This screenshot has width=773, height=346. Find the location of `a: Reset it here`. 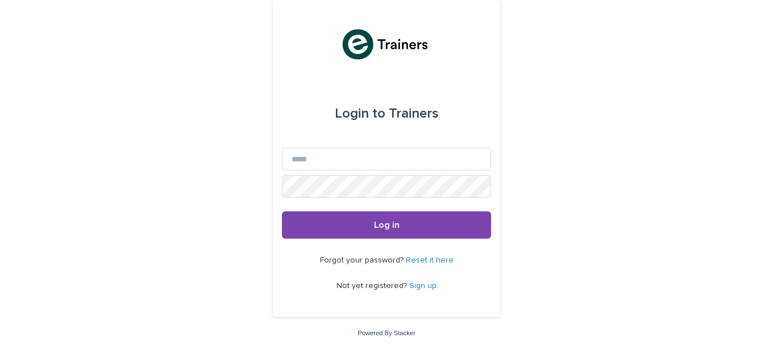

a: Reset it here is located at coordinates (430, 260).